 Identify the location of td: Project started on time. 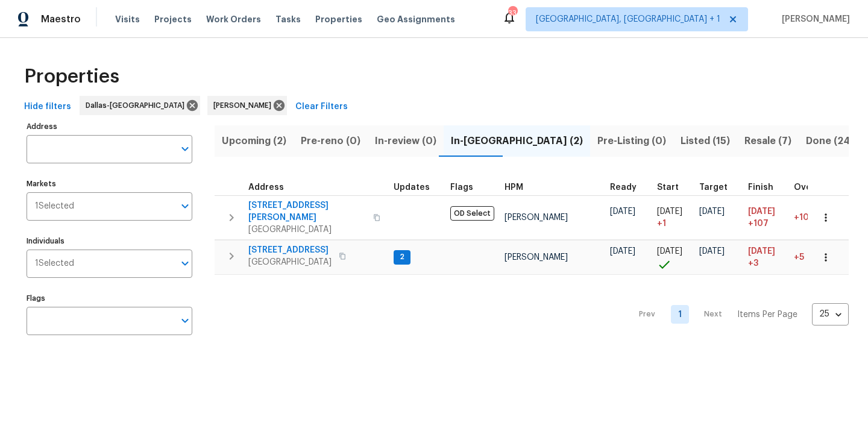
(674, 257).